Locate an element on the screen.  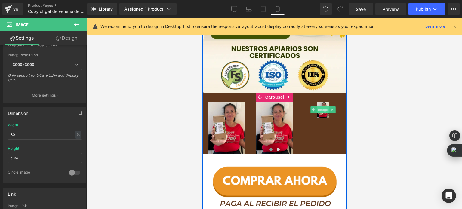
a: Design is located at coordinates (67, 38).